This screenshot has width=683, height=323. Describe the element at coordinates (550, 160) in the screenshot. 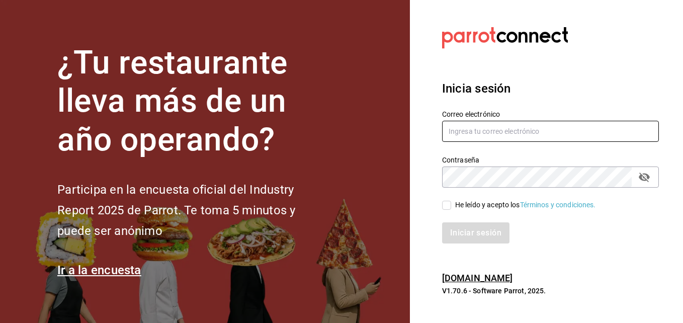

I see `label: Contraseña` at that location.